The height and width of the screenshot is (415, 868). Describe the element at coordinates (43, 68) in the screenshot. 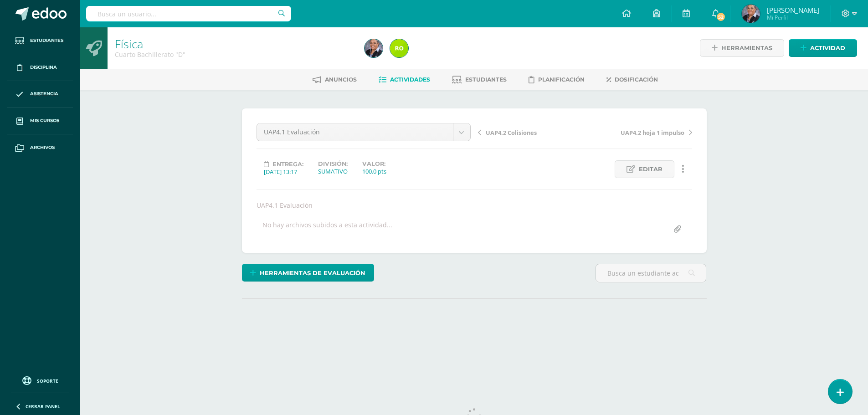

I see `span: Disciplina` at that location.